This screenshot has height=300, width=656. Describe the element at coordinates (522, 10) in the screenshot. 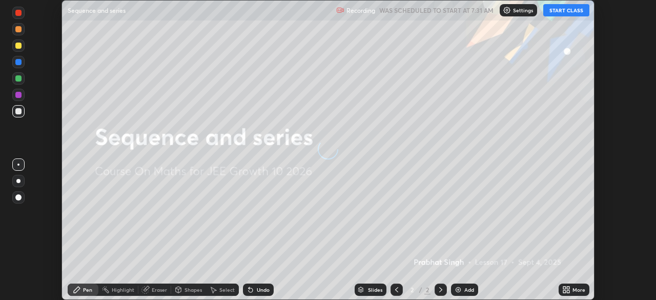

I see `p: Settings` at that location.